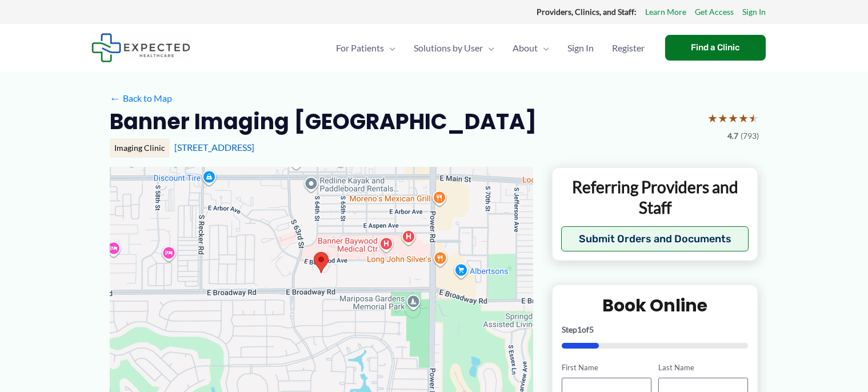 Image resolution: width=868 pixels, height=392 pixels. Describe the element at coordinates (591, 330) in the screenshot. I see `span: 5` at that location.